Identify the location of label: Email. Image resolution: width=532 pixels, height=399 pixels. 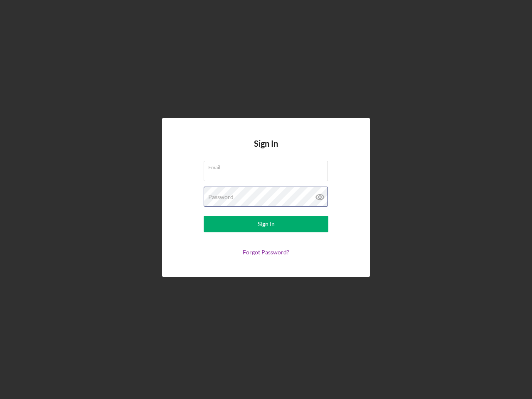
(268, 166).